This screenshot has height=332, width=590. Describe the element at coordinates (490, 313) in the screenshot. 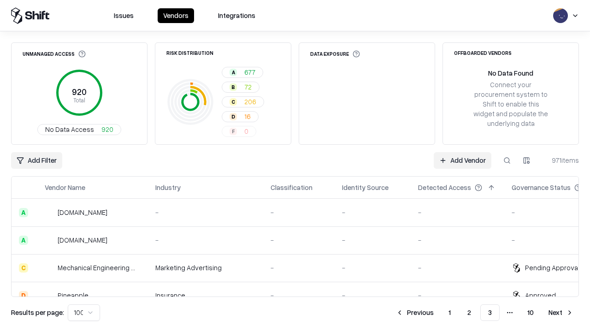

I see `button: 3` at that location.